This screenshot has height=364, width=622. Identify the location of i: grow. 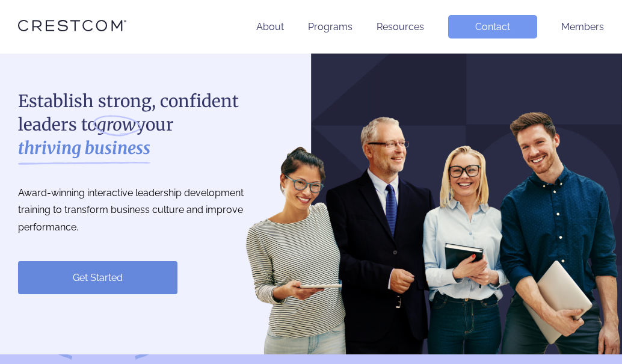
(116, 124).